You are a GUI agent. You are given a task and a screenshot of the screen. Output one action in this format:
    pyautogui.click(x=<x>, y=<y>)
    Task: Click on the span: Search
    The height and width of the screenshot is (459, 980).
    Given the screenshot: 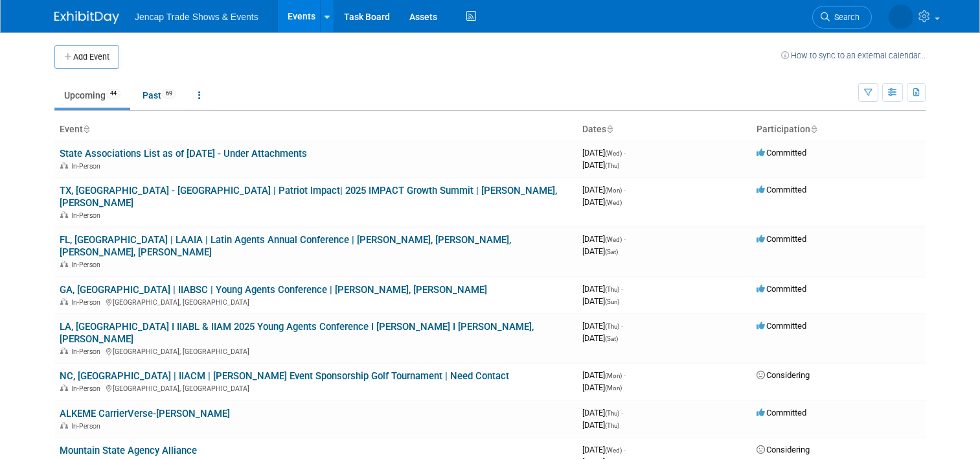 What is the action you would take?
    pyautogui.click(x=844, y=17)
    